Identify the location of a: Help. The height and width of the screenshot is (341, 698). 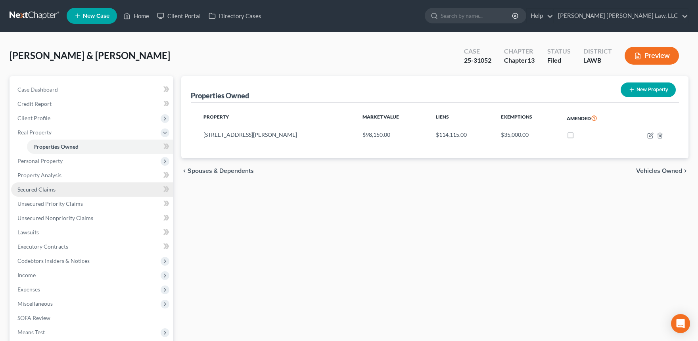
(540, 16).